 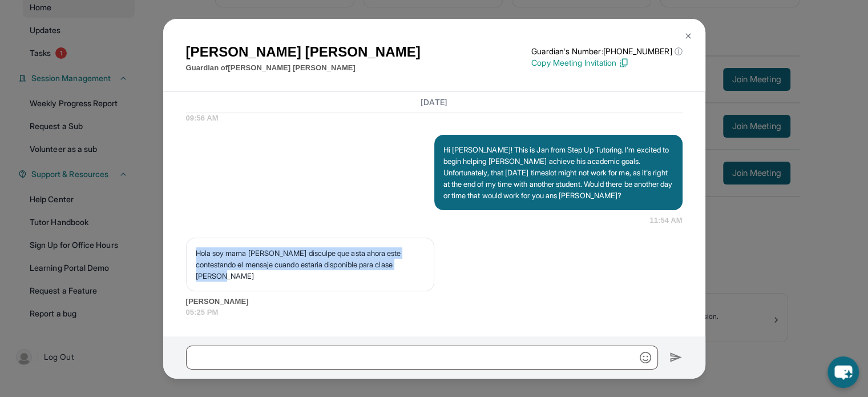 What do you see at coordinates (843, 372) in the screenshot?
I see `button: chat-button` at bounding box center [843, 372].